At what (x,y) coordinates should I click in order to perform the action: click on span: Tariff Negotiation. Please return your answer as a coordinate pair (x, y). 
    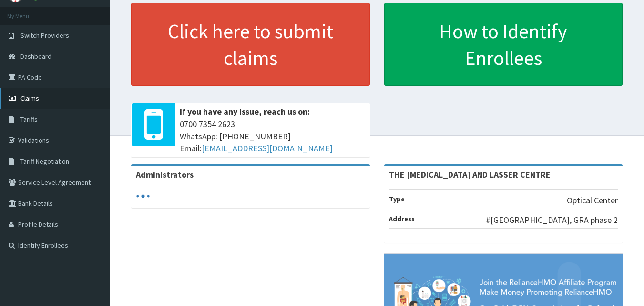
    Looking at the image, I should click on (44, 161).